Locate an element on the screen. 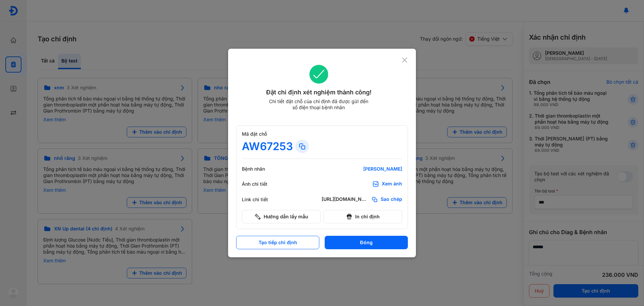 The height and width of the screenshot is (306, 644). span: Sao chép is located at coordinates (391, 199).